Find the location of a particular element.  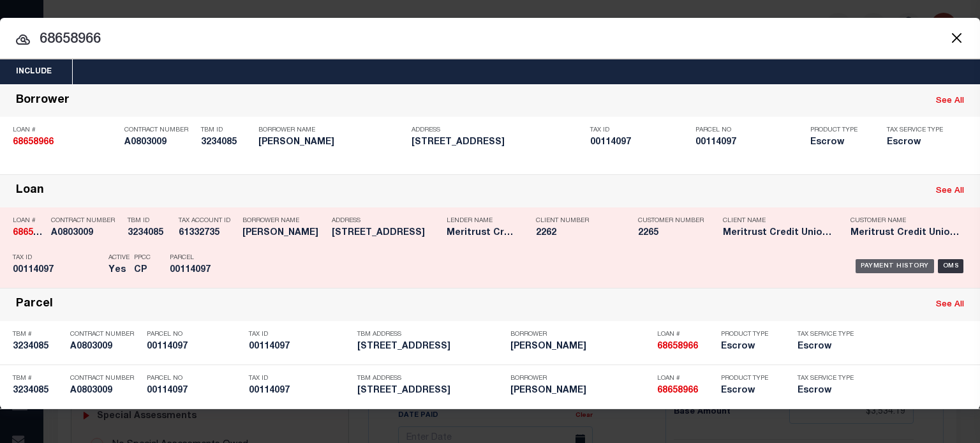

p: Customer Number is located at coordinates (670, 221).